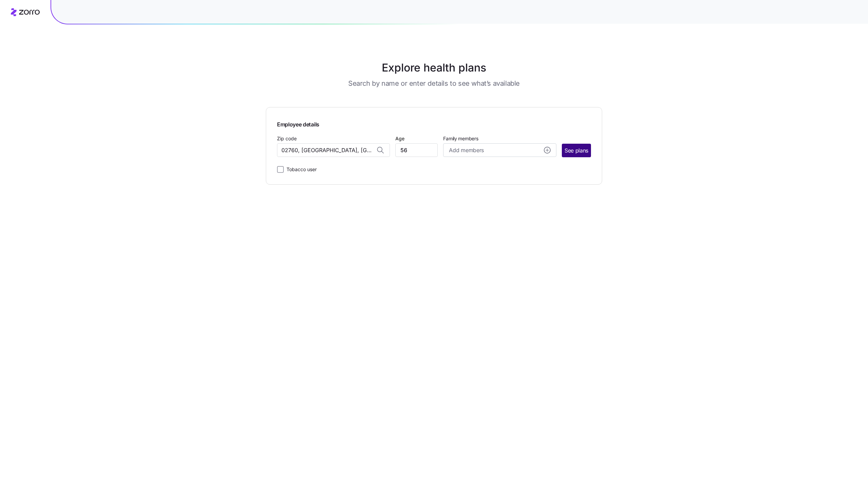  Describe the element at coordinates (499, 150) in the screenshot. I see `button: Add membersadd icon` at that location.